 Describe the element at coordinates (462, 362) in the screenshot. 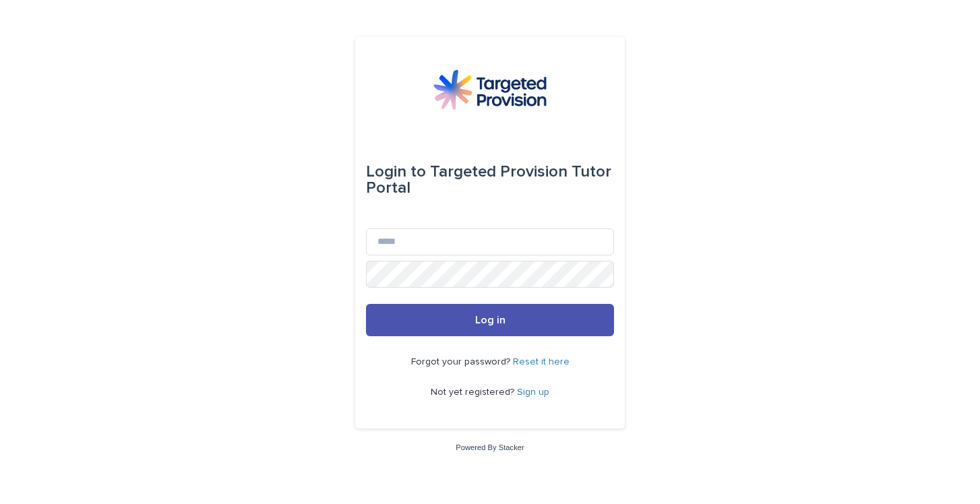

I see `span: Forgot your password?` at that location.